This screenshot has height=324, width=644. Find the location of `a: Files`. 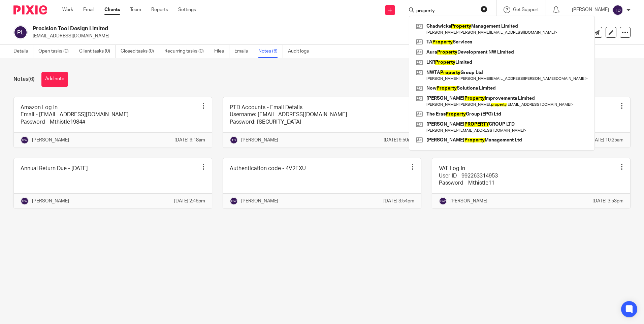

a: Files is located at coordinates (222, 51).